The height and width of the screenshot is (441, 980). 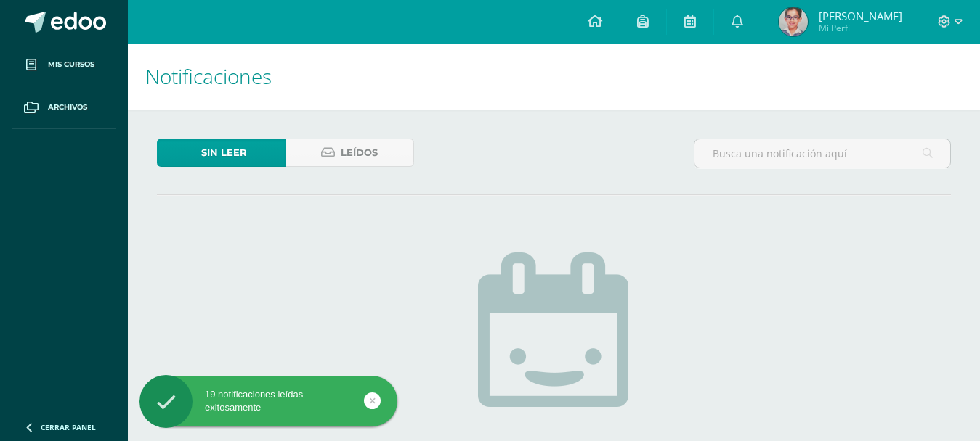 I want to click on a: Leídos, so click(x=349, y=153).